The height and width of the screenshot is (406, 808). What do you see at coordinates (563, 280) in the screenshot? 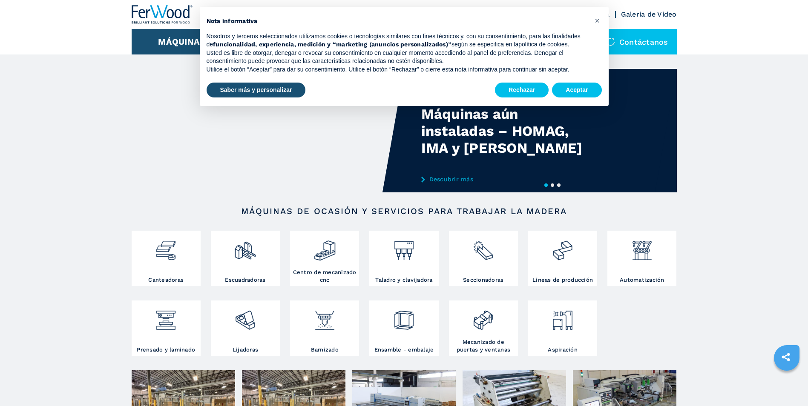
I see `h3: Líneas de producción` at bounding box center [563, 280].